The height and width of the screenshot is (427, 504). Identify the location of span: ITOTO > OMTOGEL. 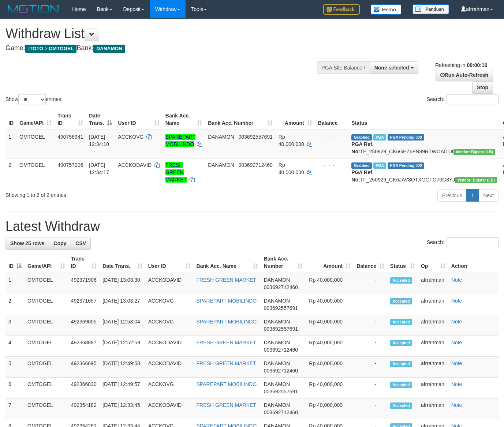
(51, 48).